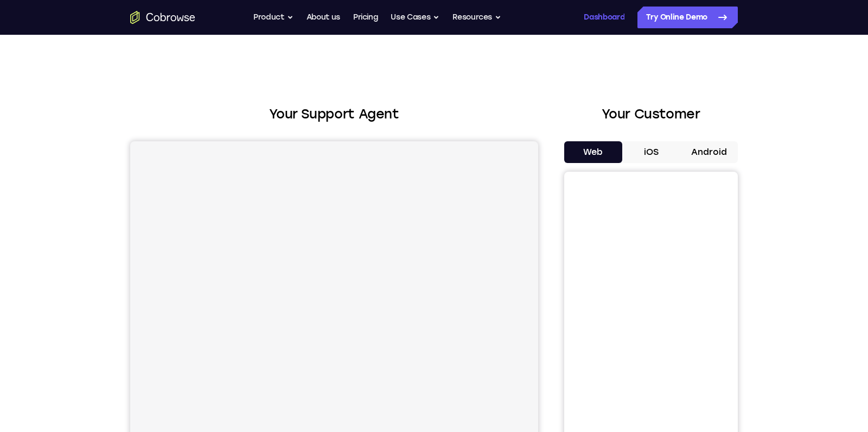 The image size is (868, 432). I want to click on button: Android, so click(709, 152).